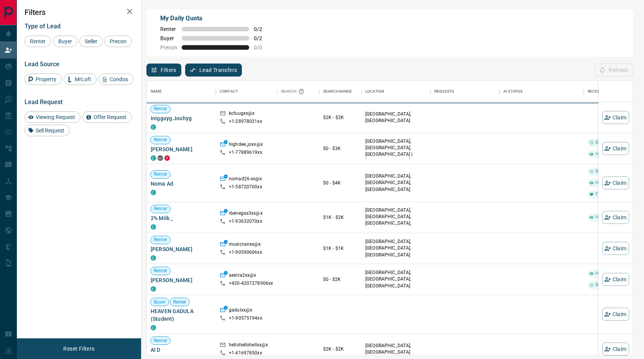  What do you see at coordinates (65, 42) in the screenshot?
I see `div: Buyer` at bounding box center [65, 42].